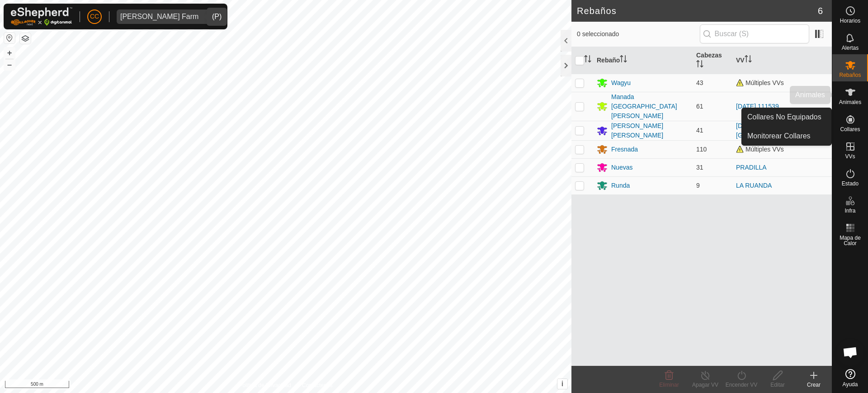 The height and width of the screenshot is (393, 868). What do you see at coordinates (624, 149) in the screenshot?
I see `div: Fresnada` at bounding box center [624, 149].